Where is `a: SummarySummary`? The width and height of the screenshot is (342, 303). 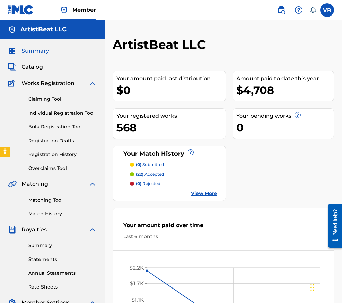 a: SummarySummary is located at coordinates (28, 51).